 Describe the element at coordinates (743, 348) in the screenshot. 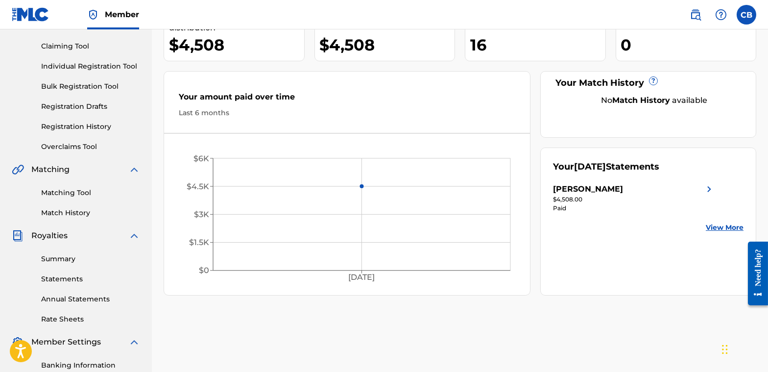

I see `div: Chat Widget` at that location.